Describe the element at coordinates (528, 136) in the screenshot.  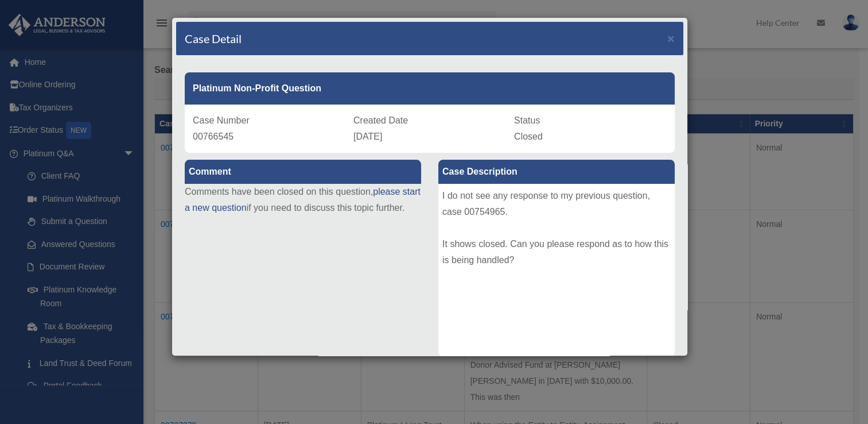
I see `span: Closed` at that location.